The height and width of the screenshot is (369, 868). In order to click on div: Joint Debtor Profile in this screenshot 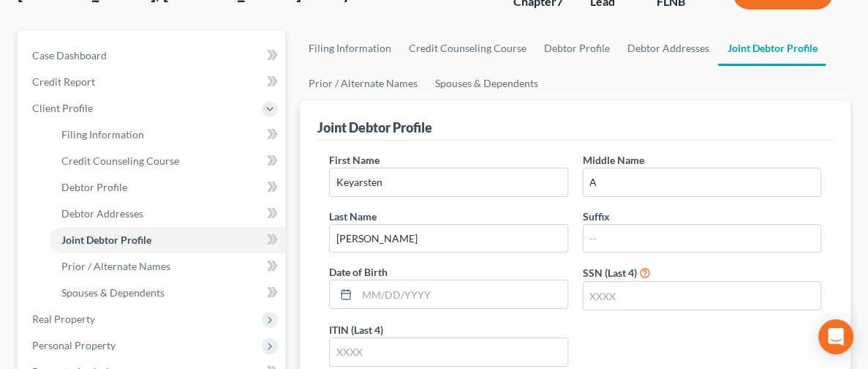, I will do `click(374, 127)`.